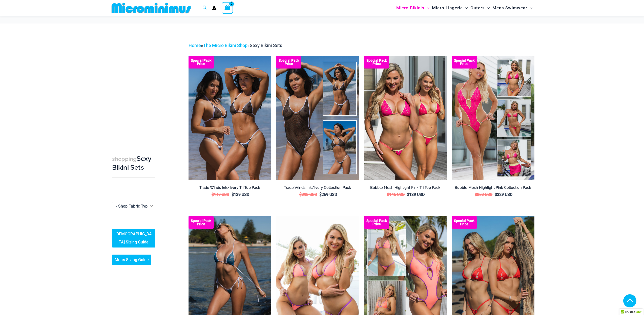 Image resolution: width=644 pixels, height=315 pixels. Describe the element at coordinates (230, 118) in the screenshot. I see `img: Top Bum Pack` at that location.